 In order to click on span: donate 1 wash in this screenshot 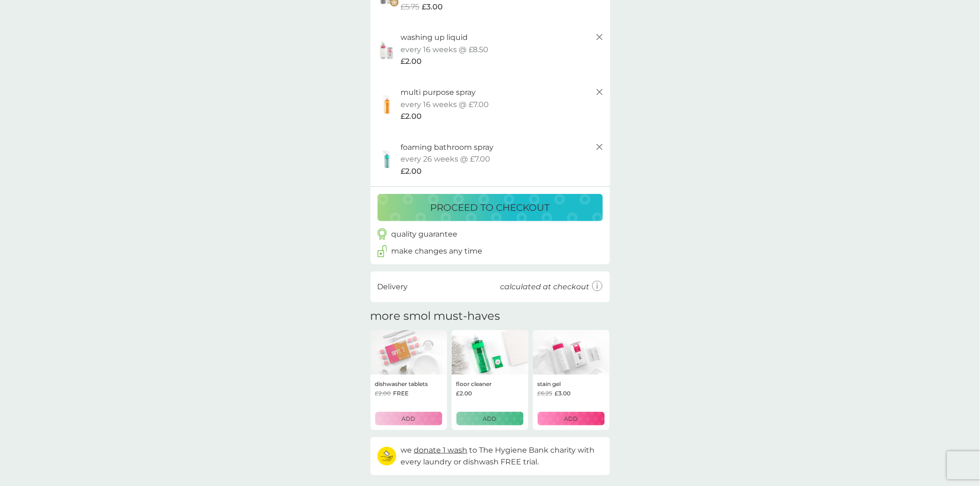, I will do `click(441, 450)`.